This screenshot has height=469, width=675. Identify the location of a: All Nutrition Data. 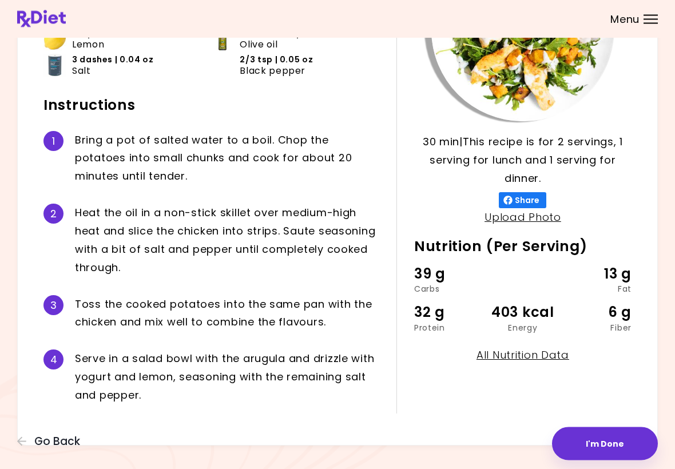
(523, 355).